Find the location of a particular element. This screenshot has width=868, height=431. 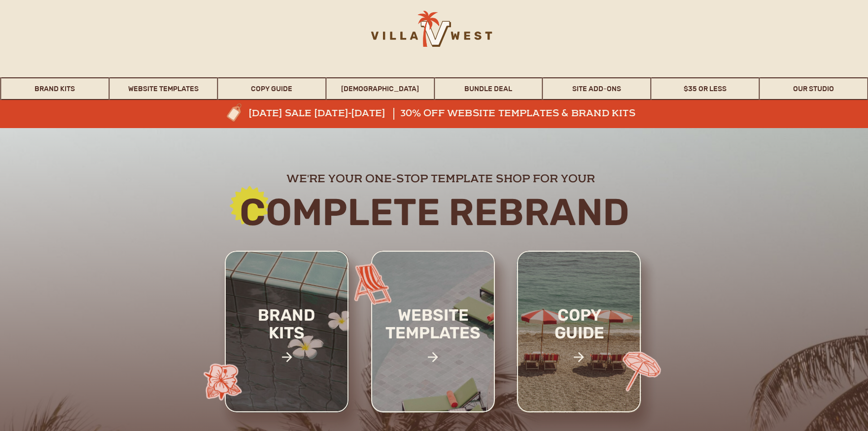

h2: Complete rebrand is located at coordinates (434, 212).